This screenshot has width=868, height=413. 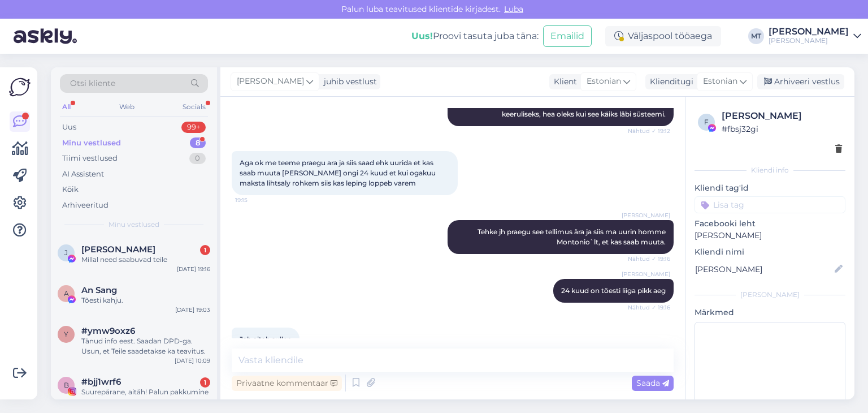 I want to click on div: Arhiveeri vestlus, so click(x=801, y=82).